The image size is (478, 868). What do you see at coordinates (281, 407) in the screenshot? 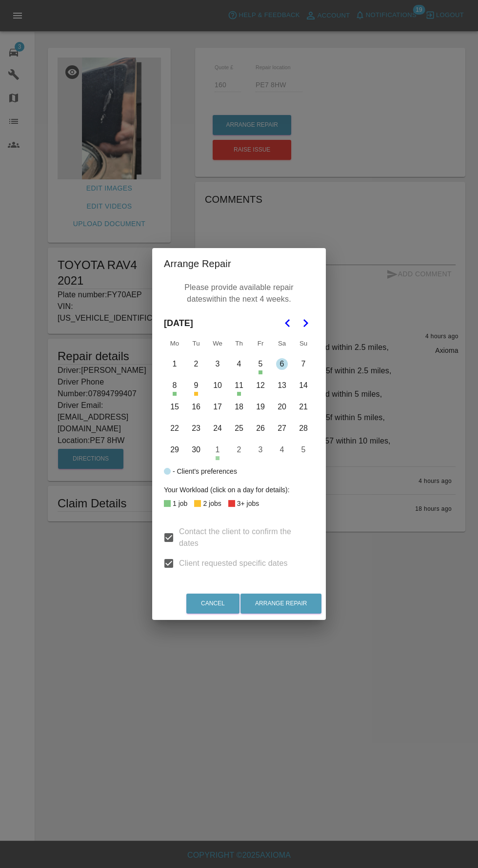
I see `button: Saturday, September 20th, 2025` at bounding box center [281, 407].